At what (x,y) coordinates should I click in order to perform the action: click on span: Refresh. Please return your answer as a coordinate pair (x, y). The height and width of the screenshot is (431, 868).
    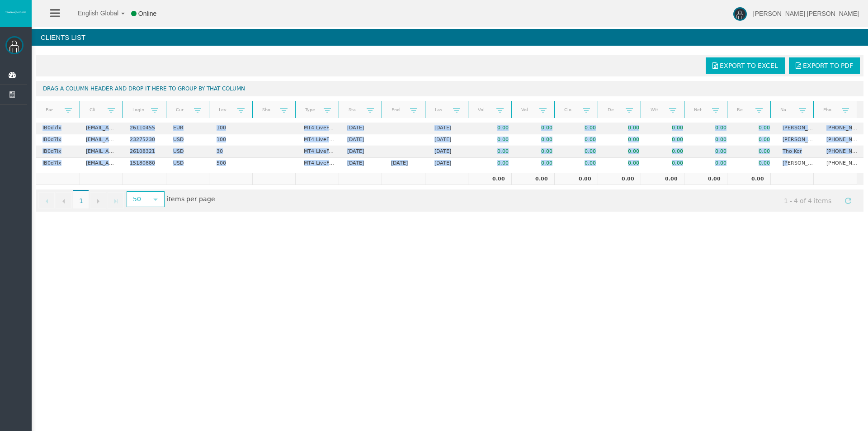
    Looking at the image, I should click on (849, 200).